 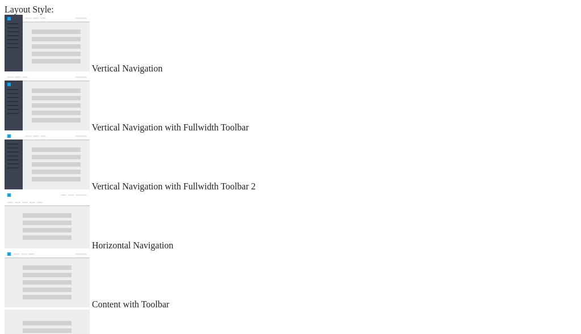 What do you see at coordinates (47, 279) in the screenshot?
I see `img: content-with-toolbar.jpg` at bounding box center [47, 279].